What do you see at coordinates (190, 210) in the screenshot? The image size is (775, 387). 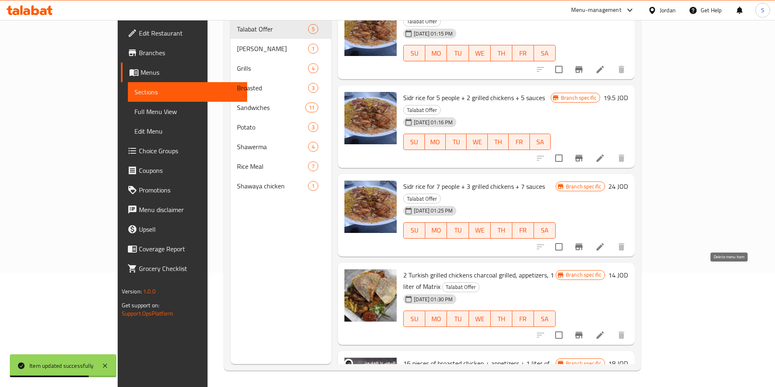 I see `span: Menu disclaimer` at bounding box center [190, 210].